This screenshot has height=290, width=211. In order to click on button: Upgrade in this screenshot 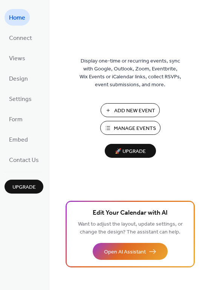, I will do `click(24, 186)`.